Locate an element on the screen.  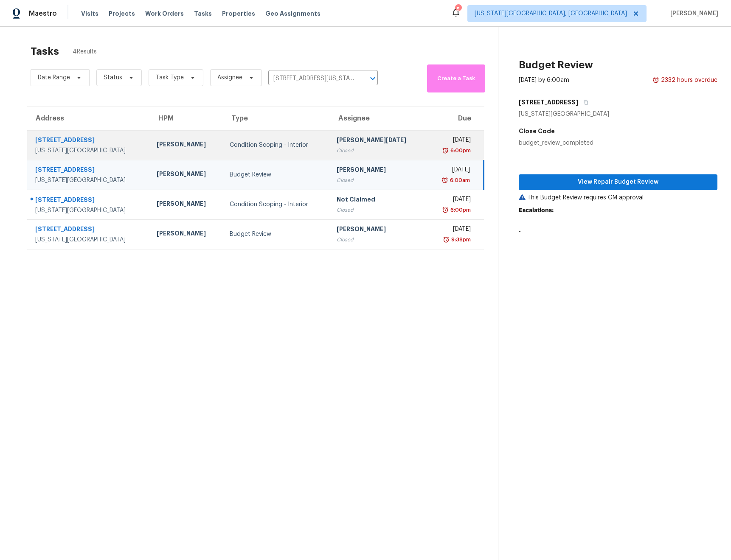
span: Task Type is located at coordinates (170, 78).